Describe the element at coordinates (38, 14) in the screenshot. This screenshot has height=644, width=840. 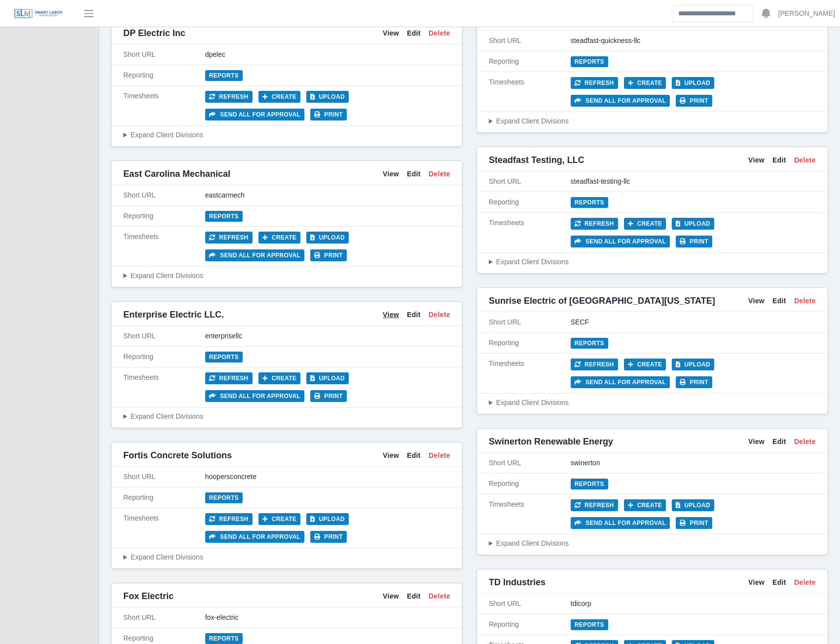
I see `img: SLM Logo` at that location.